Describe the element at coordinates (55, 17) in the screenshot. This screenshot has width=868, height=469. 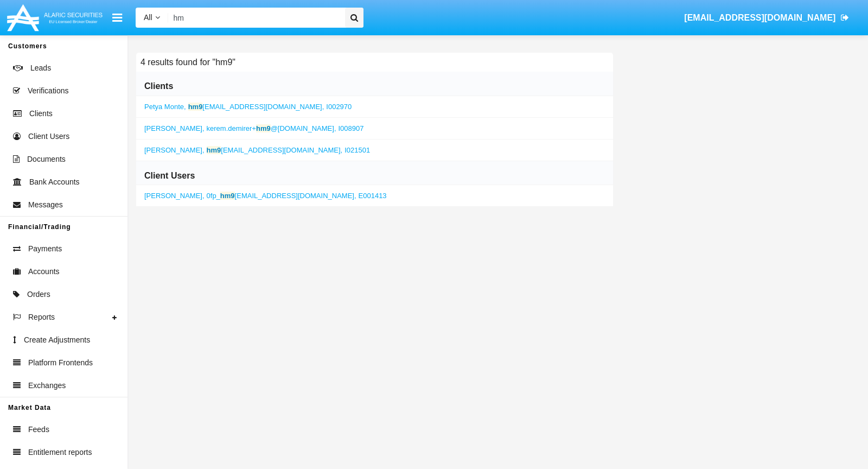
I see `img: Logo image` at that location.